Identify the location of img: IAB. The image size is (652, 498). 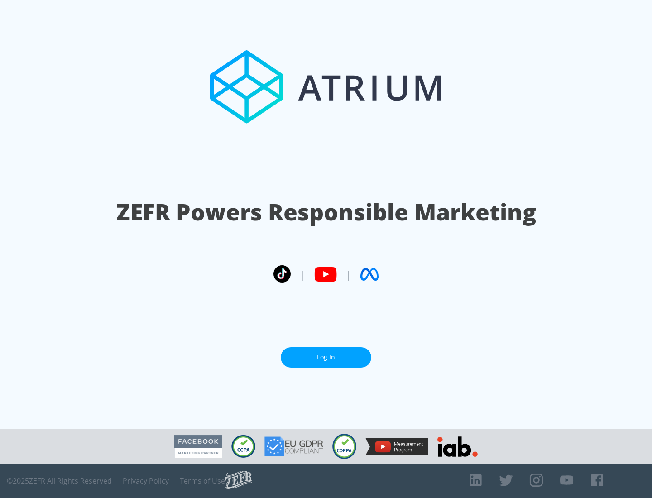
(458, 447).